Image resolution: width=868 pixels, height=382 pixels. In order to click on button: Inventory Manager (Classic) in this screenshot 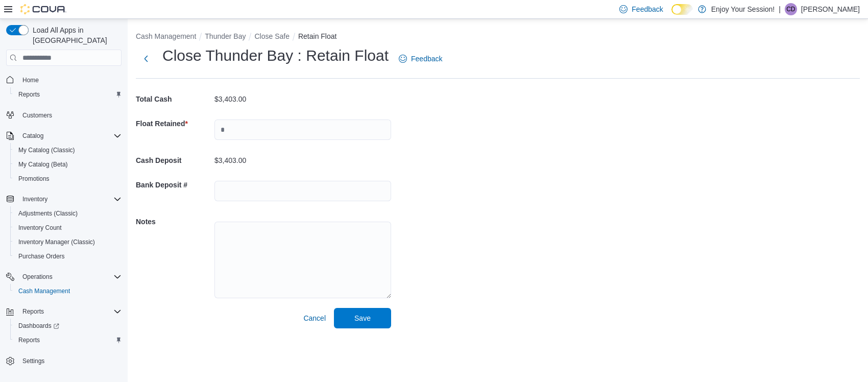, I will do `click(68, 242)`.